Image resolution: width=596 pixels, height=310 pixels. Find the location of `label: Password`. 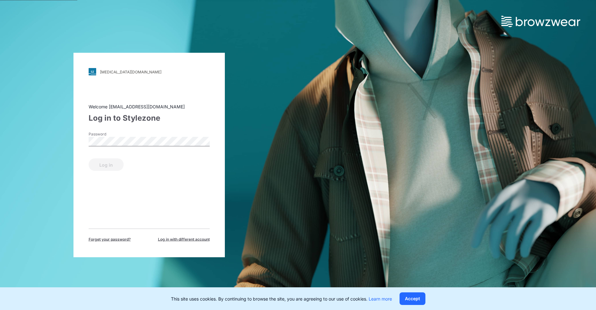

label: Password is located at coordinates (111, 134).